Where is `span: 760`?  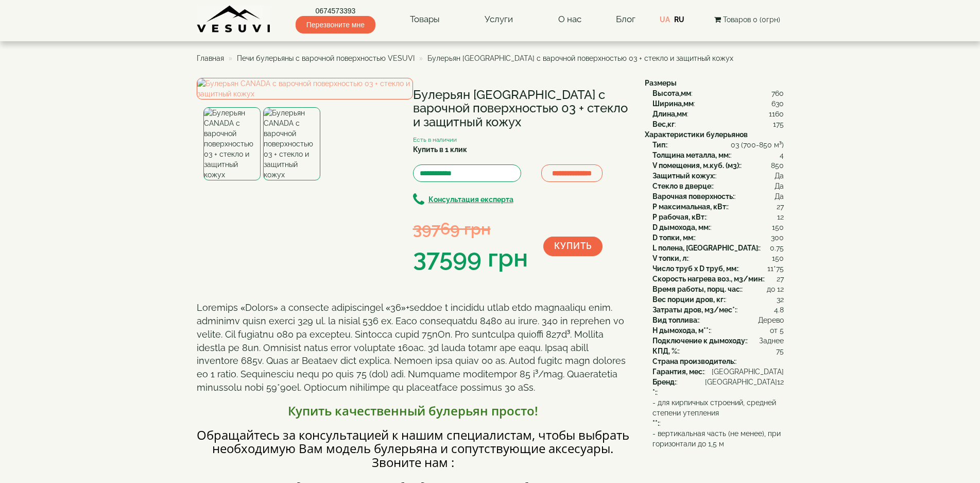 span: 760 is located at coordinates (778, 94).